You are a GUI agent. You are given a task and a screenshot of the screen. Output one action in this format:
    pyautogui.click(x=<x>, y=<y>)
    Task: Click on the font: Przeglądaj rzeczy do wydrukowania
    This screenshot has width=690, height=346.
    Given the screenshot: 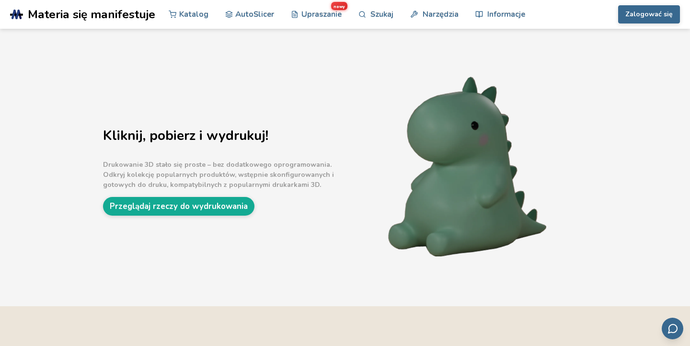 What is the action you would take?
    pyautogui.click(x=179, y=206)
    